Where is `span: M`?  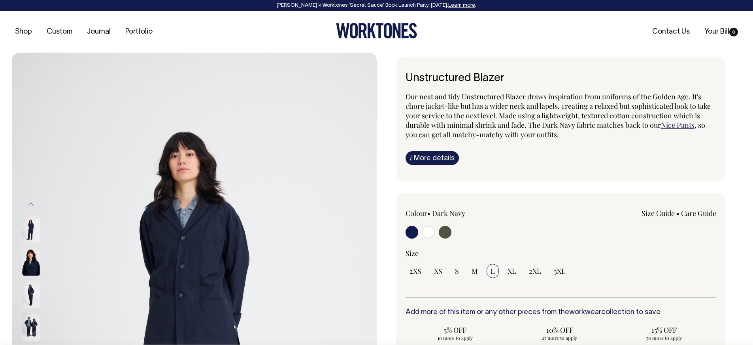 span: M is located at coordinates (475, 271).